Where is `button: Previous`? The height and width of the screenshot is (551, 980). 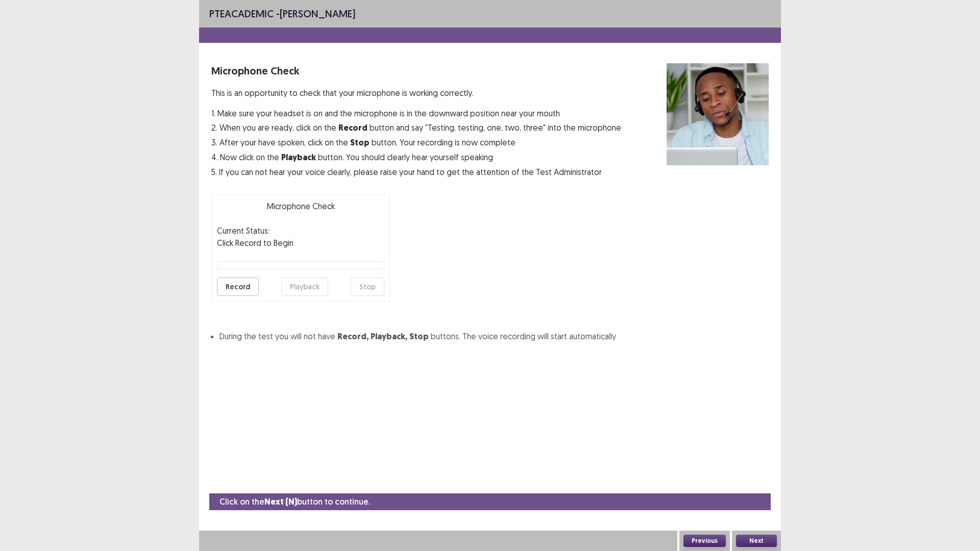 button: Previous is located at coordinates (704, 541).